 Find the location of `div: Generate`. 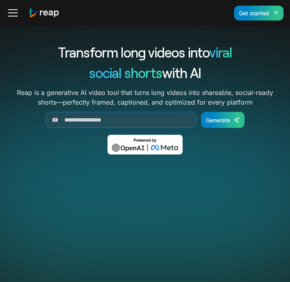

div: Generate is located at coordinates (218, 120).